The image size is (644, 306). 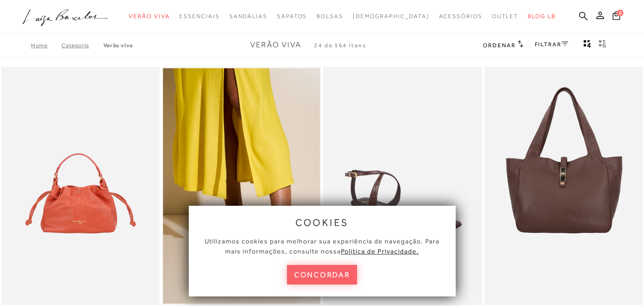 What do you see at coordinates (81, 186) in the screenshot?
I see `a: BOLSA EM COURO CAIENA COM ALÇA EFEITO NÓ BOLSA EM COURO CAIENA COM ALÇA EFEITO NÓ` at bounding box center [81, 186].